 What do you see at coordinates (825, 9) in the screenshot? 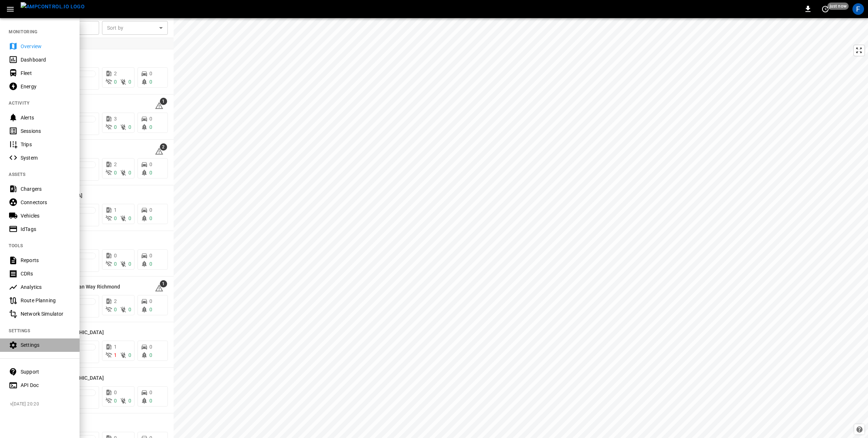
I see `button: set refresh interval` at bounding box center [825, 9].